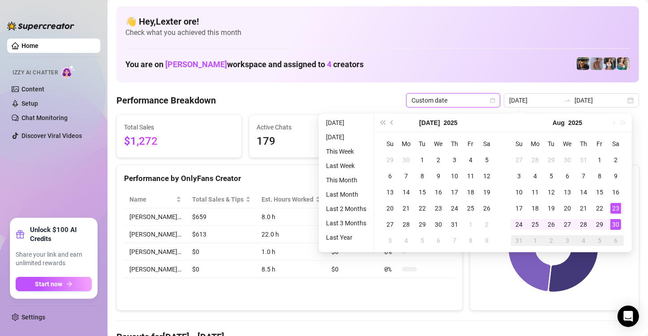 The height and width of the screenshot is (336, 648). I want to click on th: We, so click(567, 144).